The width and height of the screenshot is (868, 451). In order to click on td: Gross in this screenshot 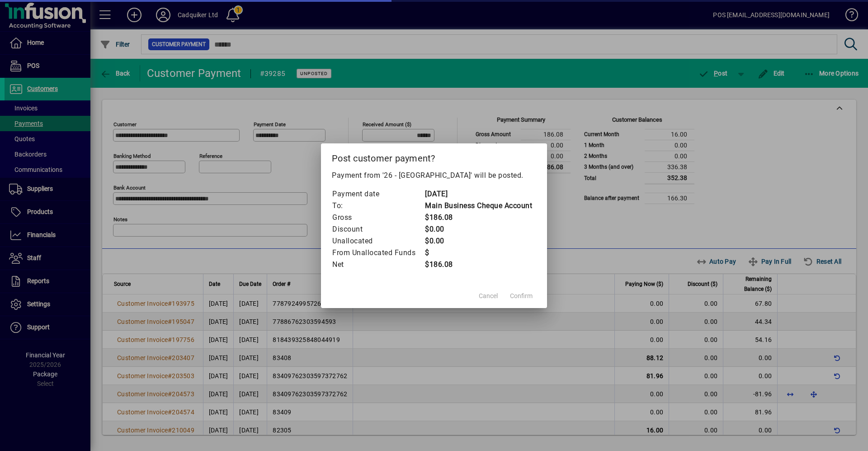, I will do `click(378, 218)`.